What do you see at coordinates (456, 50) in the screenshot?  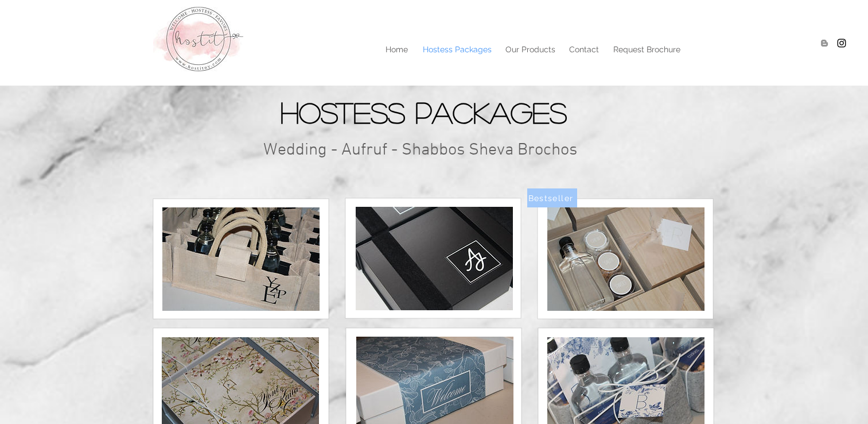 I see `a: Hostess Packages` at bounding box center [456, 50].